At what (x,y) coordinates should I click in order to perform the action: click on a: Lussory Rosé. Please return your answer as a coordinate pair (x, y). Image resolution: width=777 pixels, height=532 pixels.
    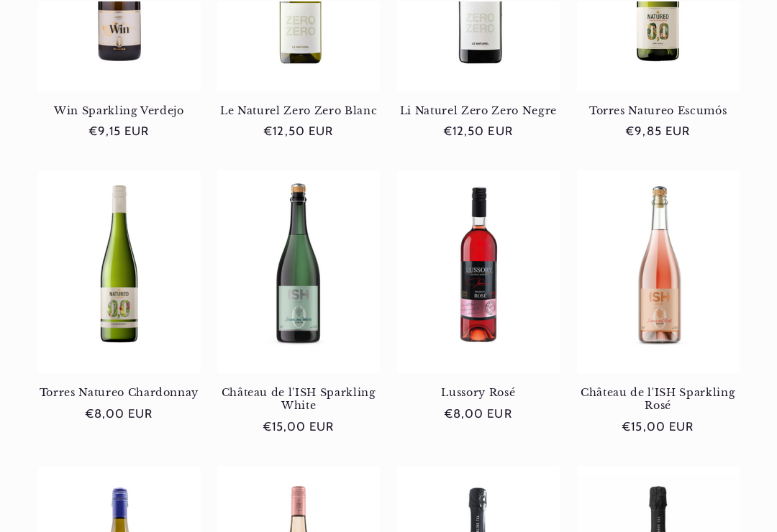
    Looking at the image, I should click on (479, 393).